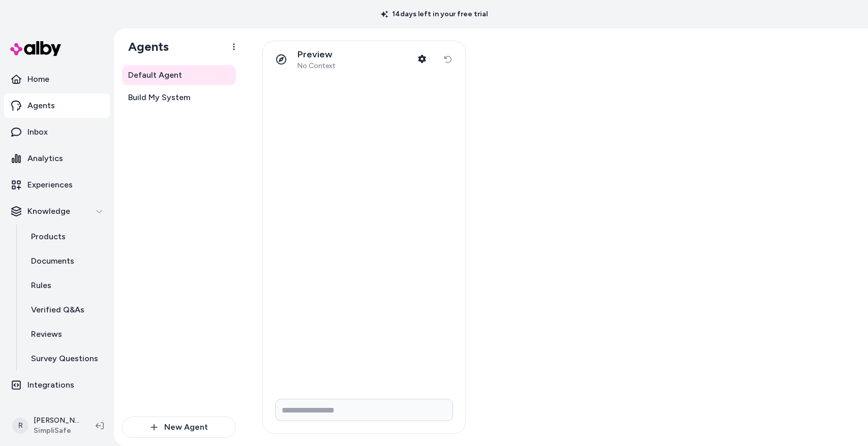 Image resolution: width=868 pixels, height=446 pixels. What do you see at coordinates (50, 185) in the screenshot?
I see `p: Experiences` at bounding box center [50, 185].